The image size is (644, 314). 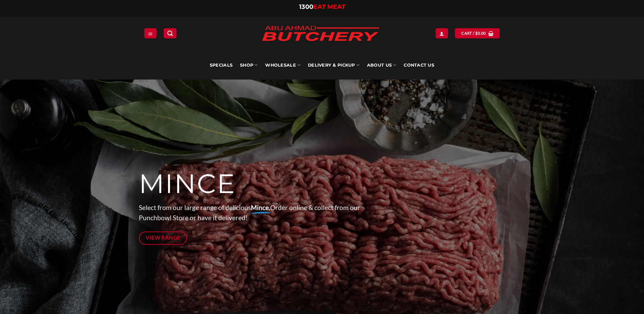 I want to click on a: Contact Us, so click(x=419, y=65).